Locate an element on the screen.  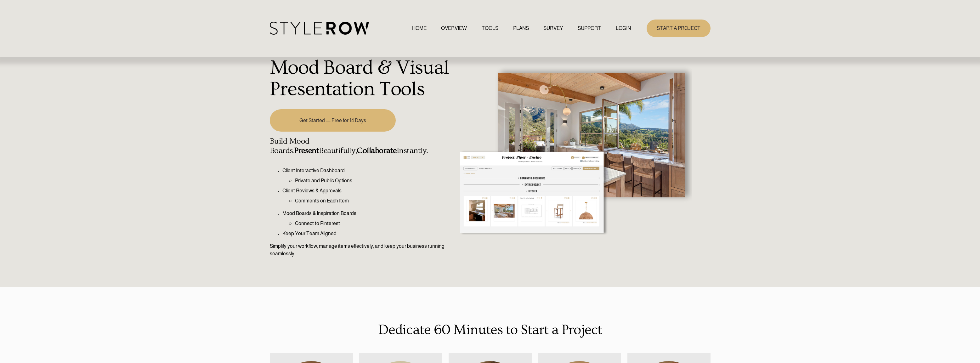
p: Client Reviews & Approvals is located at coordinates (367, 191).